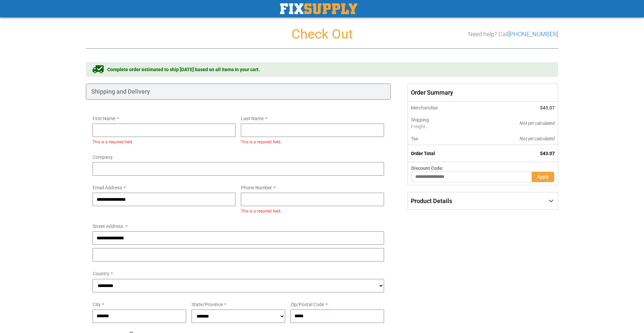 This screenshot has width=644, height=333. Describe the element at coordinates (97, 305) in the screenshot. I see `span: City` at that location.